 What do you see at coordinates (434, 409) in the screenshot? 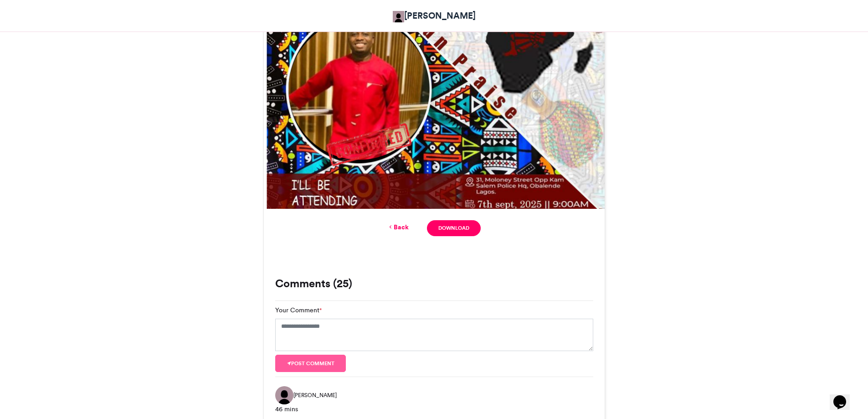
I see `div: 46 mins` at bounding box center [434, 409].